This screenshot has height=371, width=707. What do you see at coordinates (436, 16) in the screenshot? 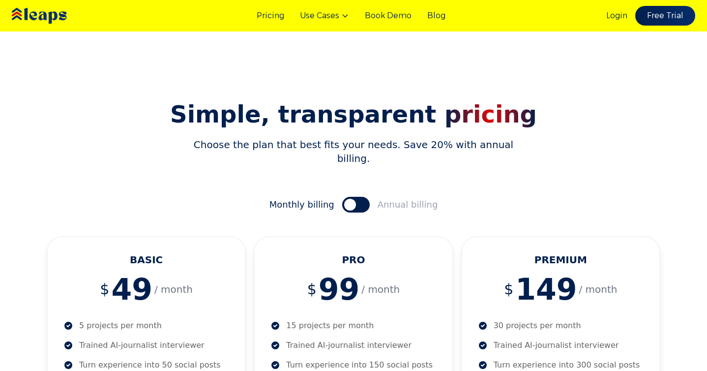
I see `a: Blog` at bounding box center [436, 16].